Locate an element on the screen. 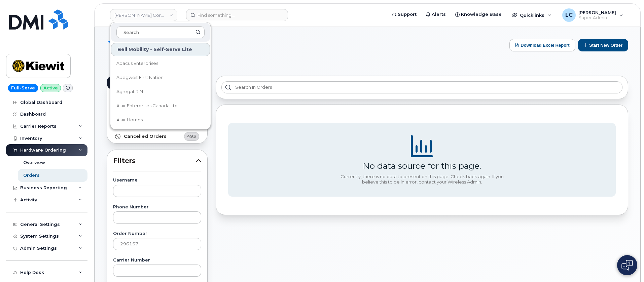 This screenshot has height=282, width=644. a: Closed Orders1417 is located at coordinates (157, 123).